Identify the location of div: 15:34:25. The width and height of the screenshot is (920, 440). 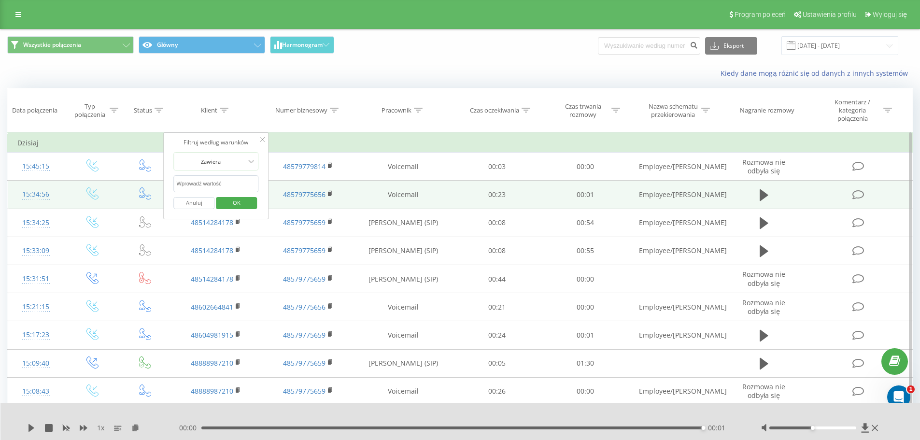
(36, 223).